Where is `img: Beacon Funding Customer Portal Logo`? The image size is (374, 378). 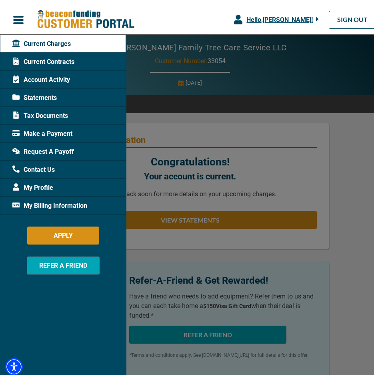 img: Beacon Funding Customer Portal Logo is located at coordinates (86, 17).